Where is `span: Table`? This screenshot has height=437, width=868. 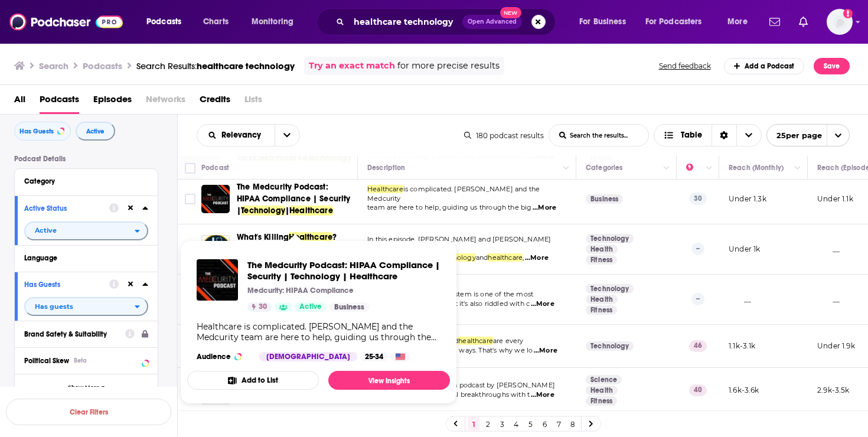 span: Table is located at coordinates (692, 135).